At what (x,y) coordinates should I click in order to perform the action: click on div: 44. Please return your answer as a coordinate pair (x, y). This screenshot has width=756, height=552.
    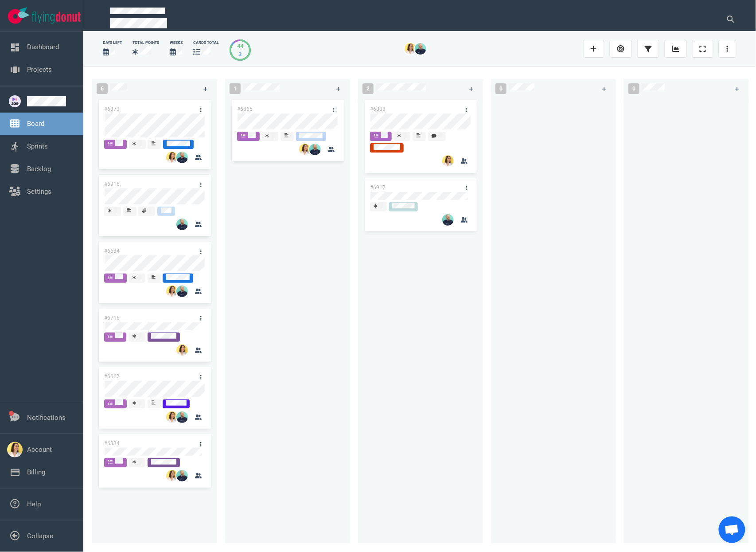
    Looking at the image, I should click on (240, 46).